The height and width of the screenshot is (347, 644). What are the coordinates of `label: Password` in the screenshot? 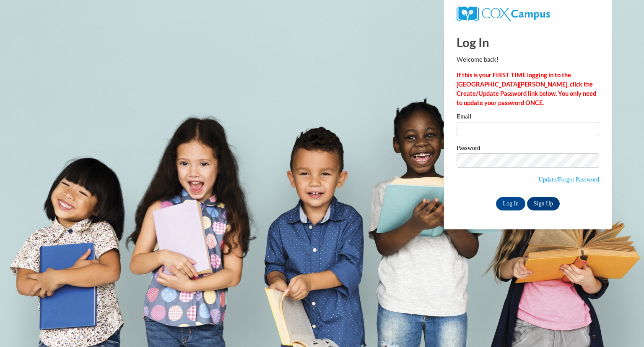 It's located at (528, 149).